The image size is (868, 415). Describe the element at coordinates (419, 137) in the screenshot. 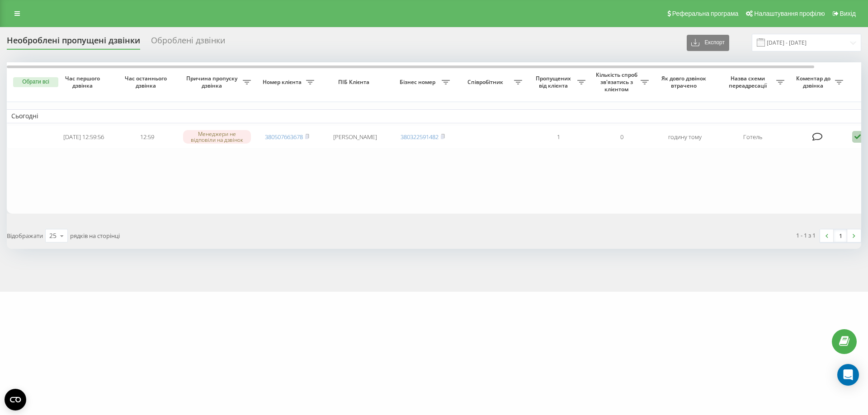

I see `a: 380322591482` at that location.